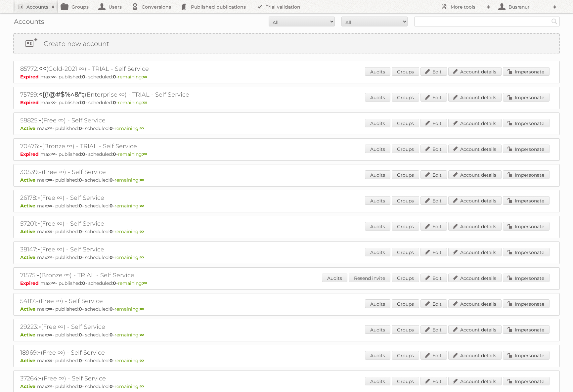  What do you see at coordinates (136, 147) in the screenshot?
I see `h2: 70476: (Bronze ∞) - TRIAL - Self Service` at bounding box center [136, 147].